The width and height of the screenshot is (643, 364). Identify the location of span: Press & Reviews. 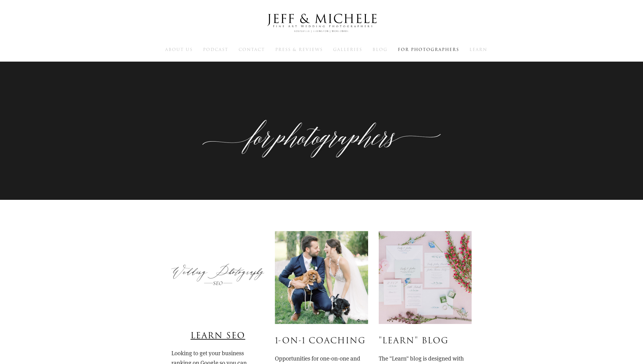
(299, 49).